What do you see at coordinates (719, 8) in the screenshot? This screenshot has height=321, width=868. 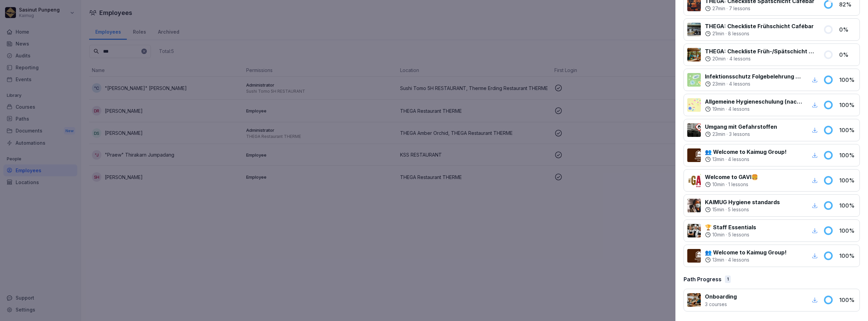 I see `p: 27 min` at bounding box center [719, 8].